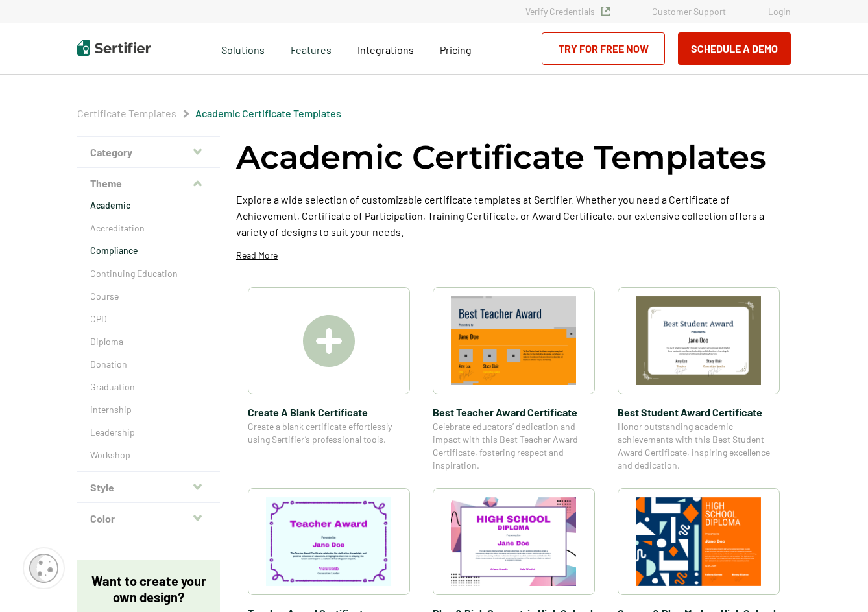  What do you see at coordinates (149, 274) in the screenshot?
I see `p: Continuing Education` at bounding box center [149, 274].